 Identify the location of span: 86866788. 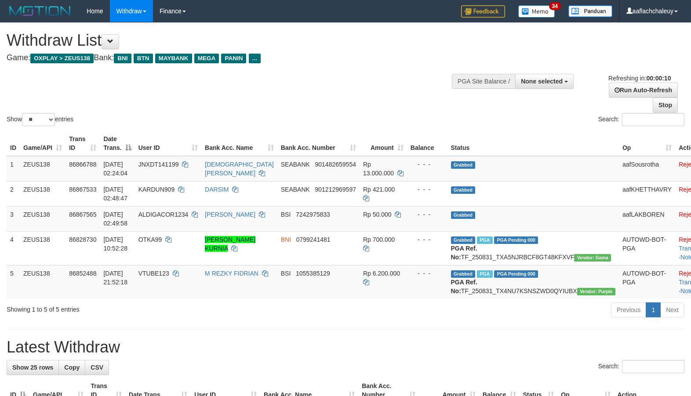
(83, 164).